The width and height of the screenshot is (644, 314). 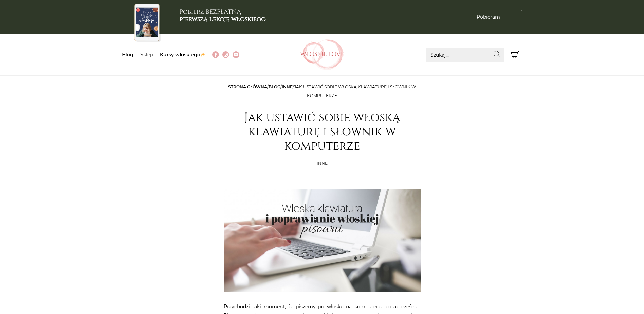 What do you see at coordinates (515, 55) in the screenshot?
I see `button: Koszyk` at bounding box center [515, 55].